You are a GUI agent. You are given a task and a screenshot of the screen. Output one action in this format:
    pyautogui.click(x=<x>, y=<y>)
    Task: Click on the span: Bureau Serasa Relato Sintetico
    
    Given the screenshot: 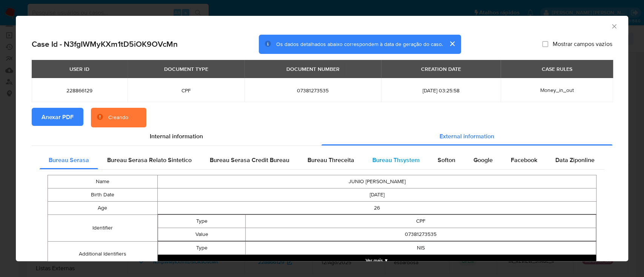 What is the action you would take?
    pyautogui.click(x=150, y=160)
    